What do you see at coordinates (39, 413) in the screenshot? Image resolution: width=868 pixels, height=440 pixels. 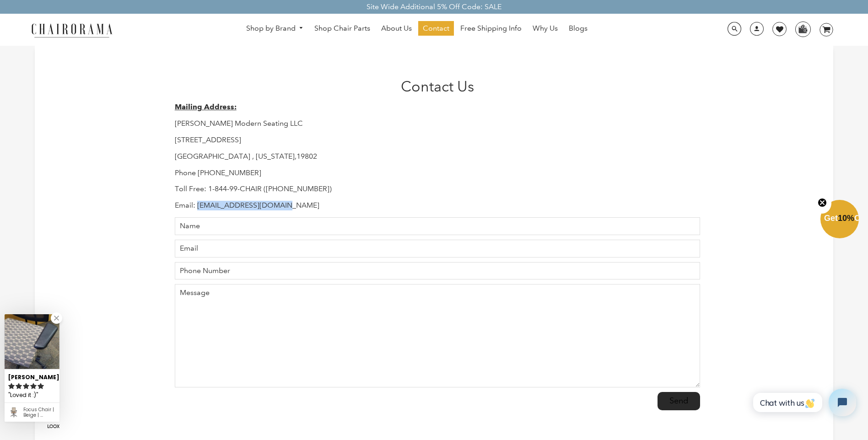 I see `div: Focus Chair | Beige | (Renewed)` at bounding box center [39, 413].